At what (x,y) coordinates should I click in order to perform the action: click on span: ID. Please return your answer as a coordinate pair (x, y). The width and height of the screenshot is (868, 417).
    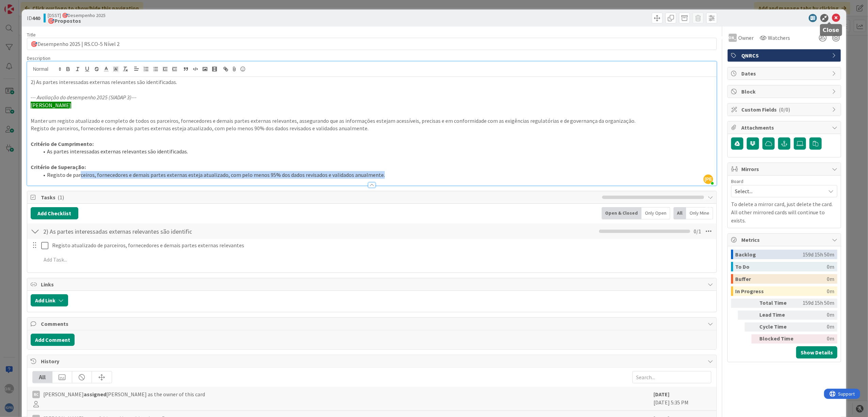
    Looking at the image, I should click on (33, 18).